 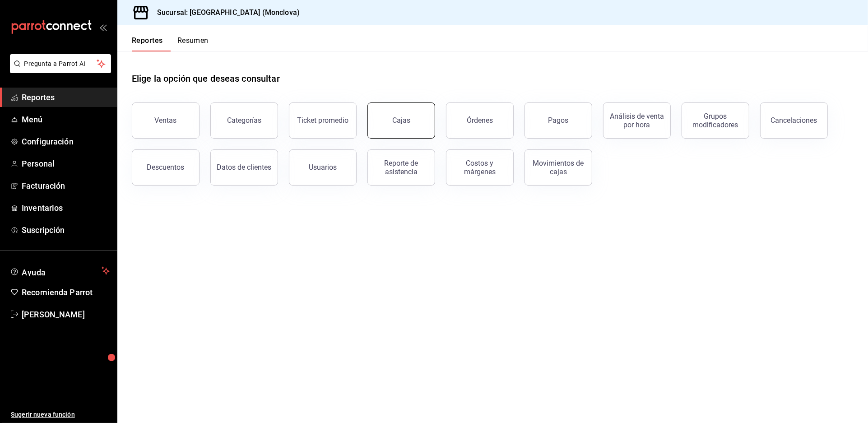 I want to click on div: Grupos modificadores, so click(x=715, y=121).